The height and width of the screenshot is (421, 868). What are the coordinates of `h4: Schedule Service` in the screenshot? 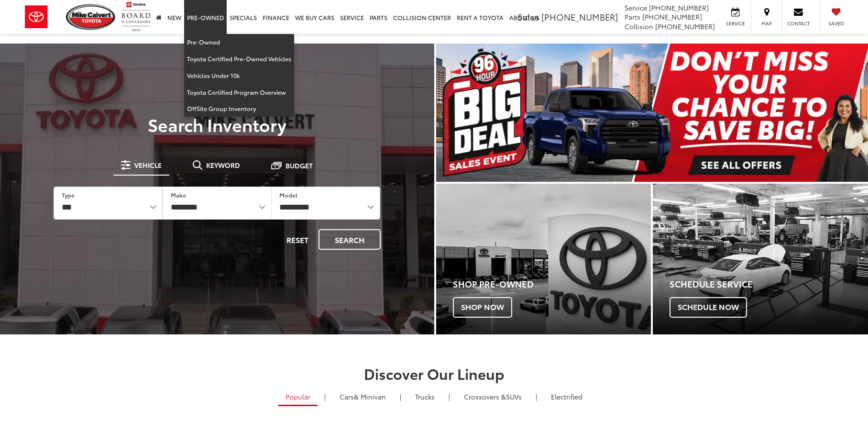 It's located at (769, 284).